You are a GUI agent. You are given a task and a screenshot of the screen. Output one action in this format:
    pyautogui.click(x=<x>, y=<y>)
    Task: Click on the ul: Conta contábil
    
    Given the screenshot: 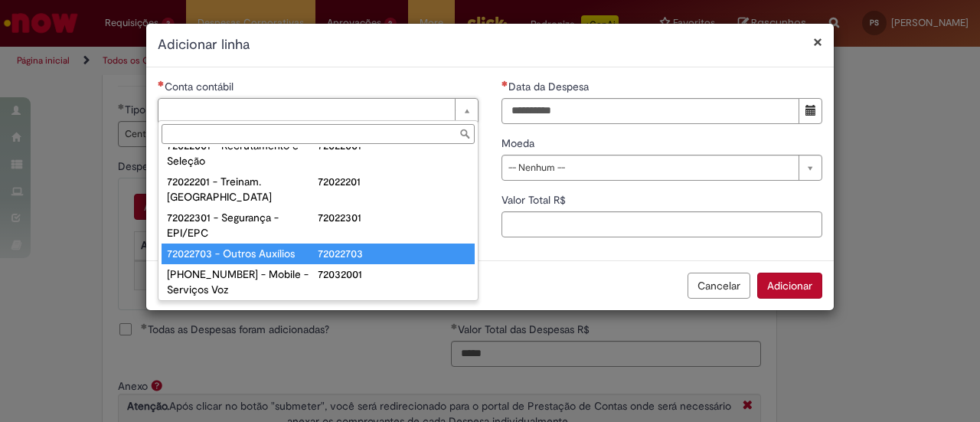 What is the action you would take?
    pyautogui.click(x=318, y=223)
    